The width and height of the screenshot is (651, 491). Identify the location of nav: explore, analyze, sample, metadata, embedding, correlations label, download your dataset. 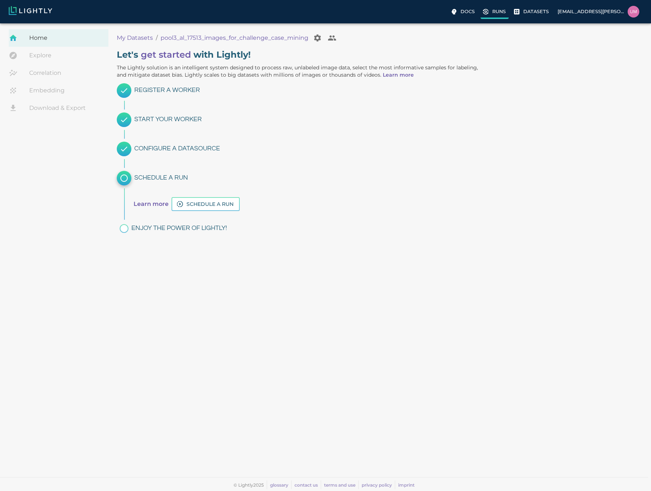
(58, 73).